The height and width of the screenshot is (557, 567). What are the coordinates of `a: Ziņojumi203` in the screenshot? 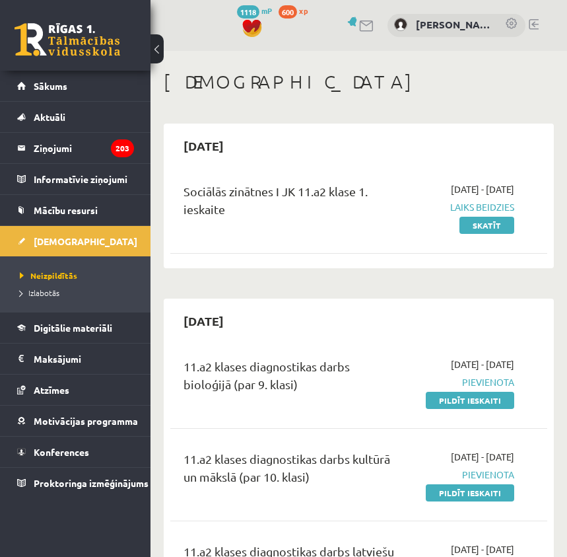 It's located at (75, 148).